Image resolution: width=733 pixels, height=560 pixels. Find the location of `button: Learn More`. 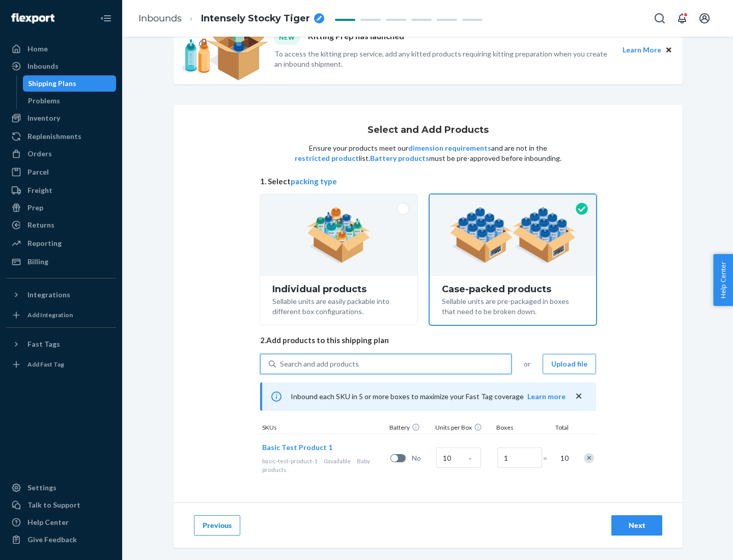

button: Learn More is located at coordinates (642, 50).